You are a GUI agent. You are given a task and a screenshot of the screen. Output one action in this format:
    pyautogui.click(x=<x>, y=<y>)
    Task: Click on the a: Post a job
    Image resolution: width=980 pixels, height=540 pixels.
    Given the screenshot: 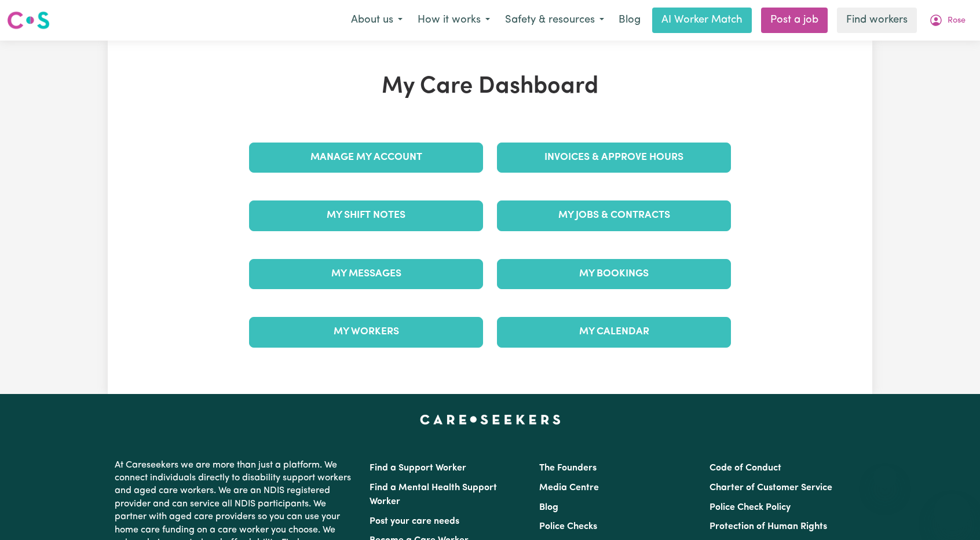 What is the action you would take?
    pyautogui.click(x=795, y=20)
    